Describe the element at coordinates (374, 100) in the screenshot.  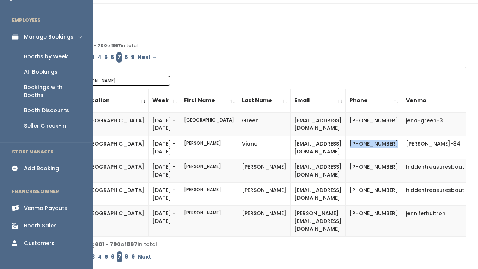
I see `th: Phone: activate to sort column ascending` at that location.